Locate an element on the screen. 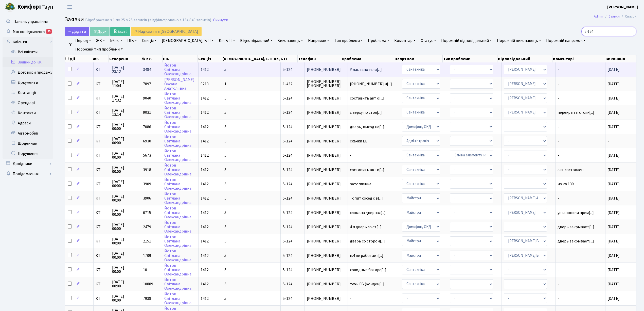  span: затопление is located at coordinates (374, 184).